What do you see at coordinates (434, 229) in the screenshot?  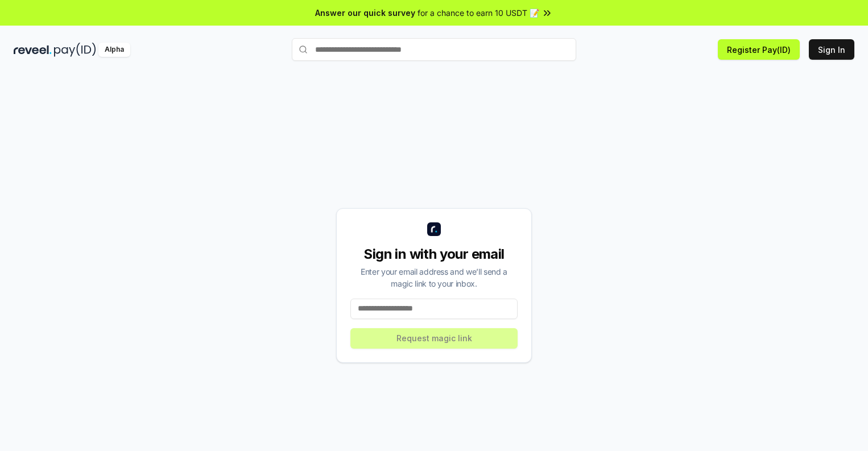 I see `img: logo_small` at bounding box center [434, 229].